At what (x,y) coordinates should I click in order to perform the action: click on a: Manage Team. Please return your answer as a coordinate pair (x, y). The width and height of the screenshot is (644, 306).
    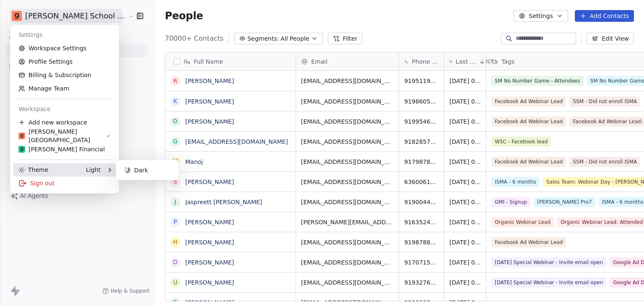
    Looking at the image, I should click on (65, 88).